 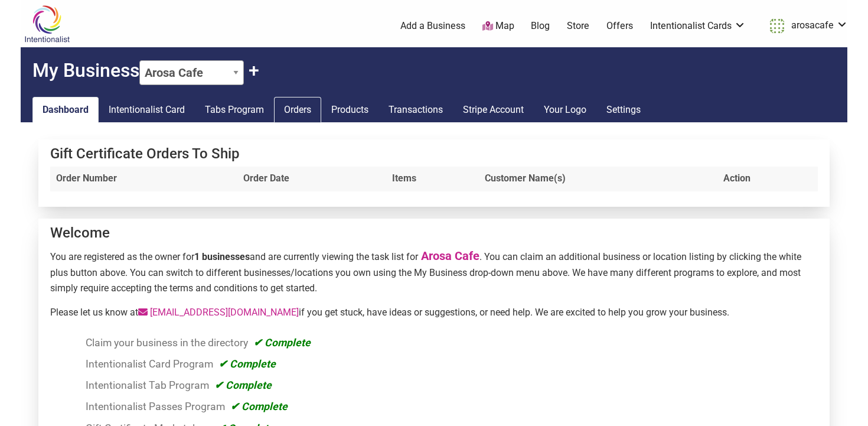 What do you see at coordinates (235, 110) in the screenshot?
I see `a: Tabs Program` at bounding box center [235, 110].